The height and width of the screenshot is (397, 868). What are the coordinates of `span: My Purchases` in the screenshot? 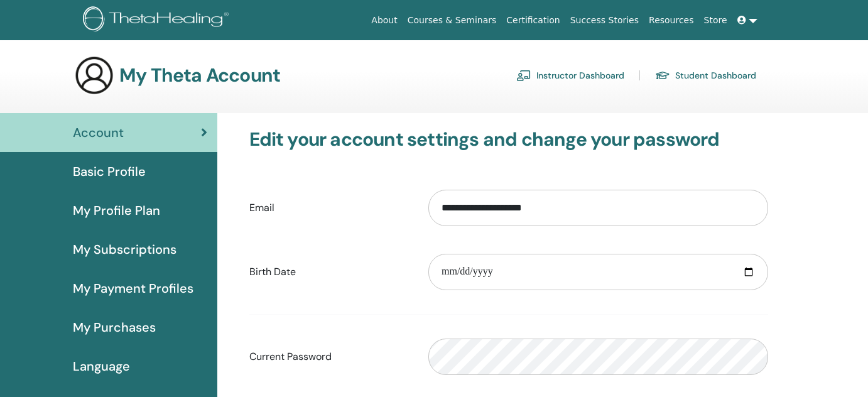 It's located at (114, 327).